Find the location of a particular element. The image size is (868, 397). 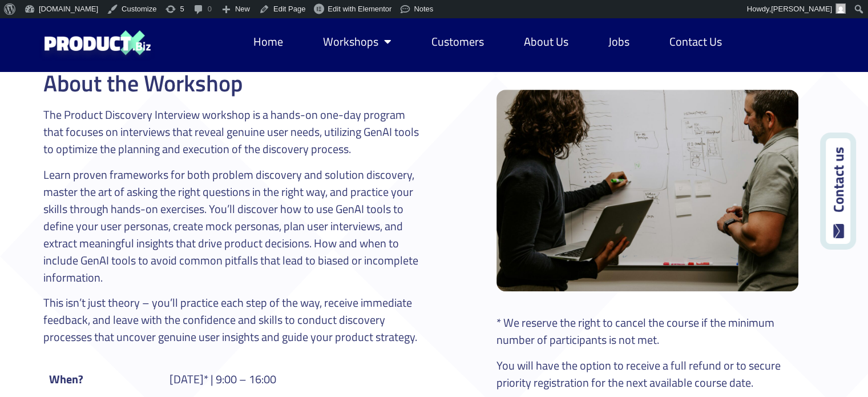

strong: When? is located at coordinates (66, 379).